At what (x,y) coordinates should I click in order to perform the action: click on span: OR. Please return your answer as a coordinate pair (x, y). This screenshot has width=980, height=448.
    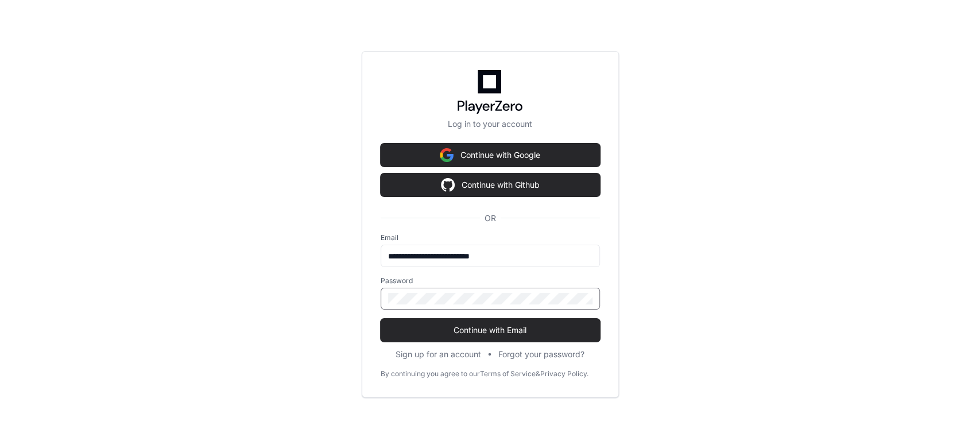
    Looking at the image, I should click on (491, 218).